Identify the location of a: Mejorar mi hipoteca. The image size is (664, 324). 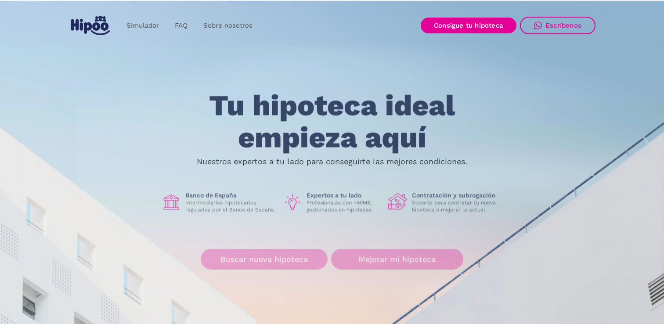
(397, 259).